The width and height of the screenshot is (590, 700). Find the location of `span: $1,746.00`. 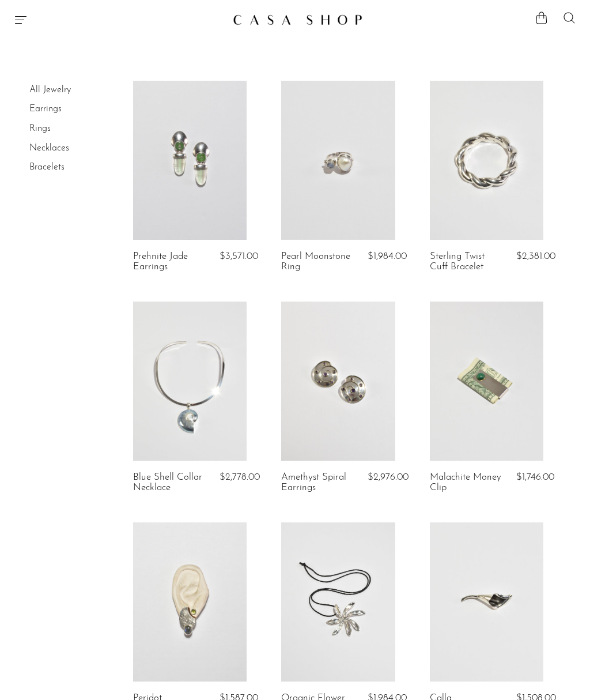

span: $1,746.00 is located at coordinates (535, 477).